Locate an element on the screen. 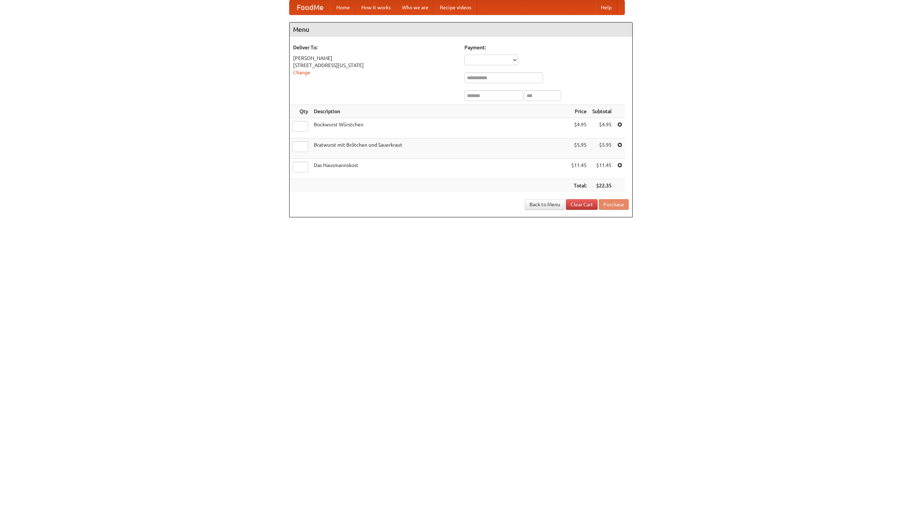 This screenshot has width=914, height=505. th: Subtotal is located at coordinates (602, 111).